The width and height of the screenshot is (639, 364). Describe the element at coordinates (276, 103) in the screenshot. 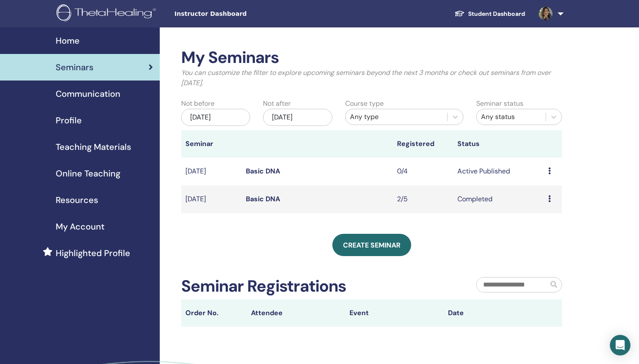

I see `label: Not after` at that location.